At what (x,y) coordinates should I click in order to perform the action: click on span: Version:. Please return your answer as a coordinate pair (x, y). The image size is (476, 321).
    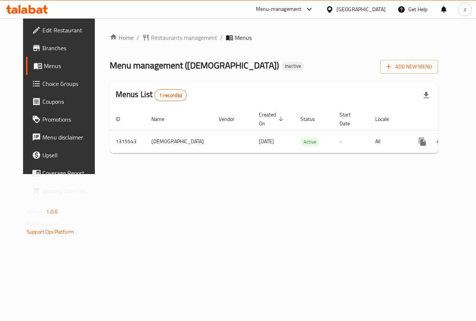
    Looking at the image, I should click on (36, 212).